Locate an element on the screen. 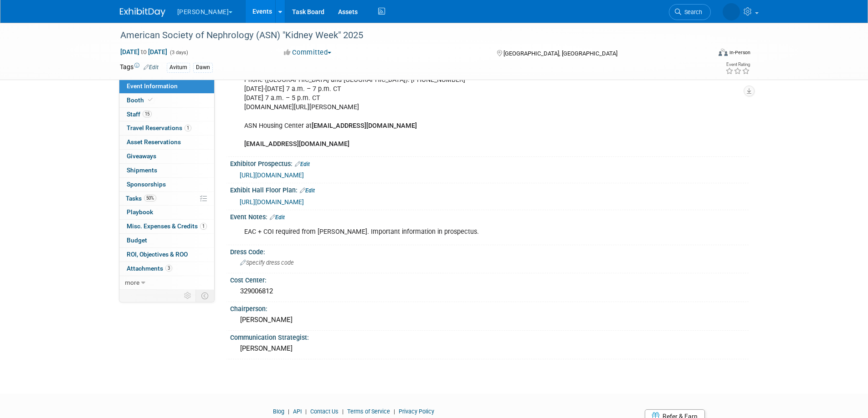 This screenshot has height=418, width=868. div: Event Rating is located at coordinates (737, 65).